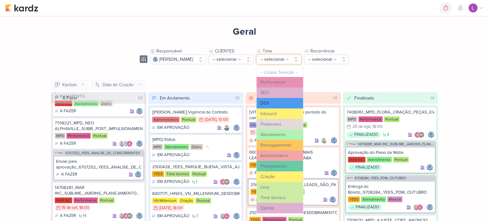 The image size is (489, 221). Describe the element at coordinates (122, 144) in the screenshot. I see `img: Iara Santos` at that location.